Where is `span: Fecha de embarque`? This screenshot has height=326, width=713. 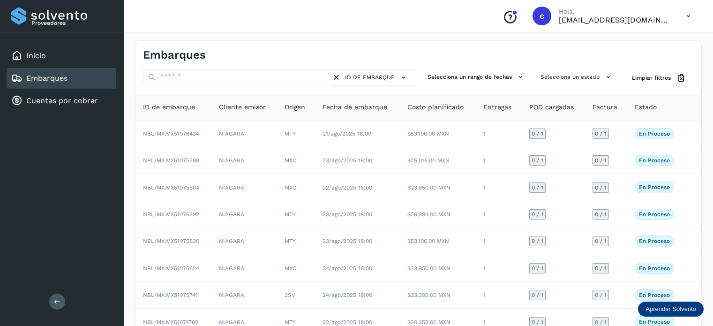
span: Fecha de embarque is located at coordinates (355, 107).